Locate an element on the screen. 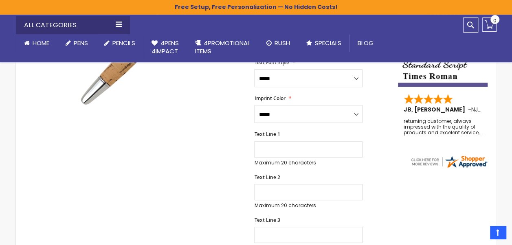 The image size is (512, 245). span: Pens is located at coordinates (81, 43).